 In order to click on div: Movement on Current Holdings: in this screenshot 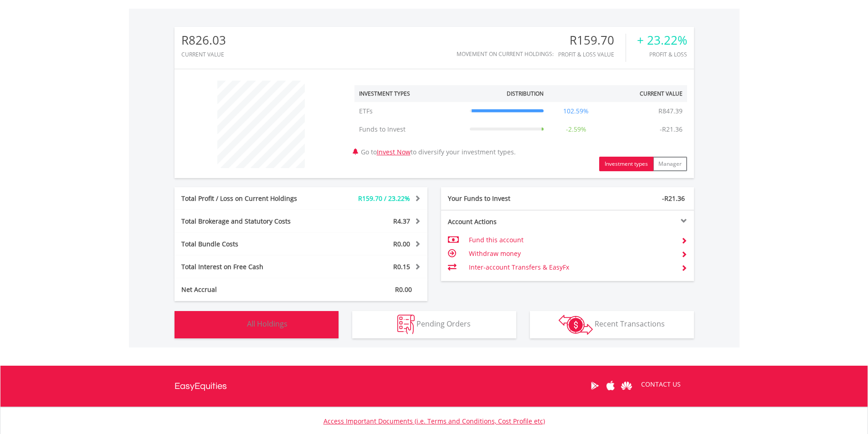, I will do `click(505, 54)`.